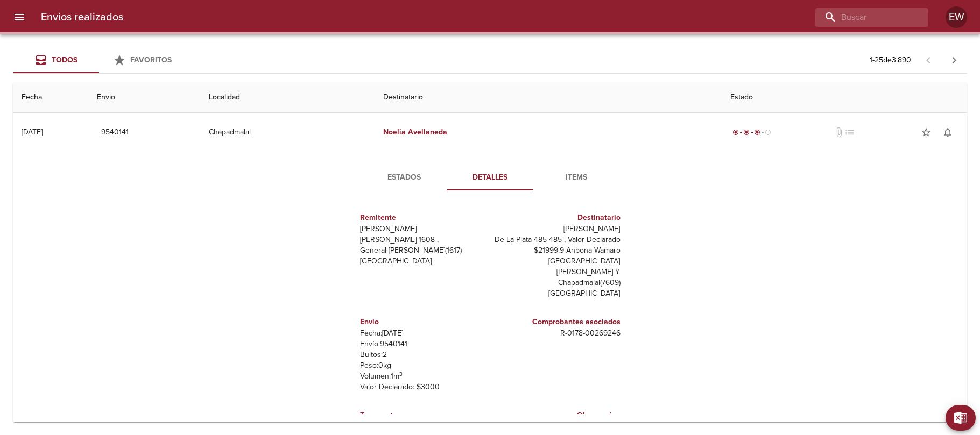 This screenshot has height=435, width=980. I want to click on p: R - 0178 - 00269246, so click(557, 333).